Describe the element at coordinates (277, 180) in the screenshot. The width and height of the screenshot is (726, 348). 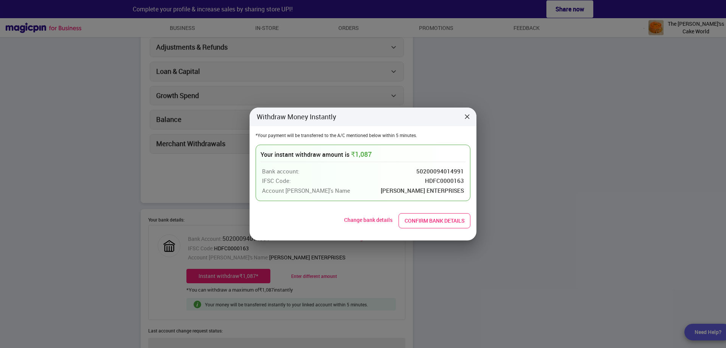
I see `div: IFSC Code:` at that location.